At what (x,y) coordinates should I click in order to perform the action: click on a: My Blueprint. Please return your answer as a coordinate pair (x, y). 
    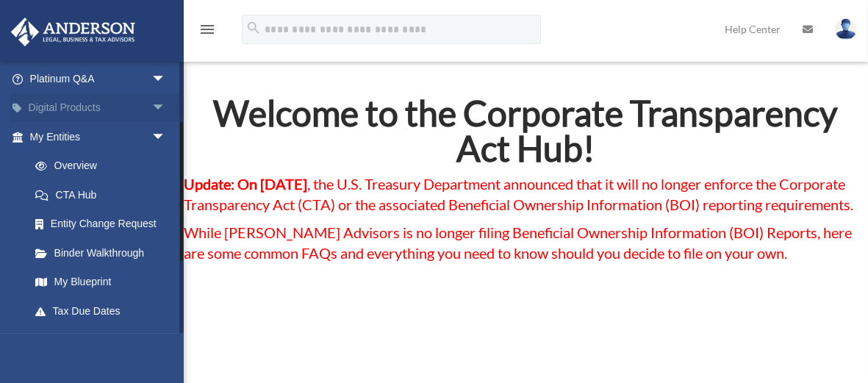
    Looking at the image, I should click on (105, 282).